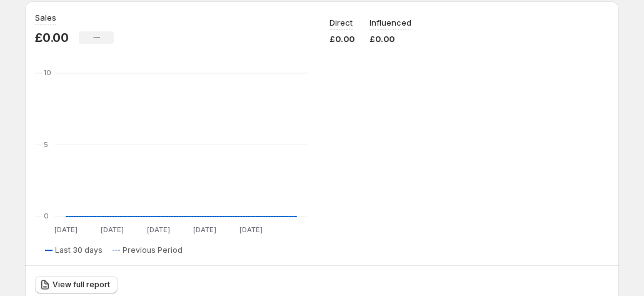 The width and height of the screenshot is (644, 296). What do you see at coordinates (48, 72) in the screenshot?
I see `text: 10` at bounding box center [48, 72].